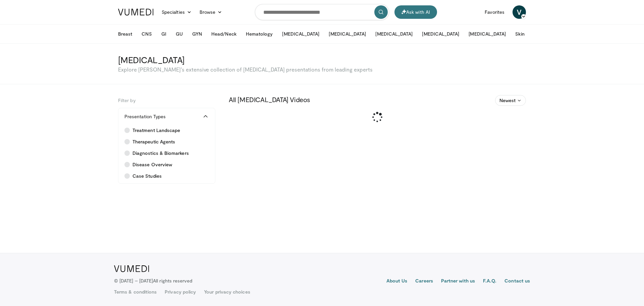  I want to click on span: All rights reserved, so click(173, 280).